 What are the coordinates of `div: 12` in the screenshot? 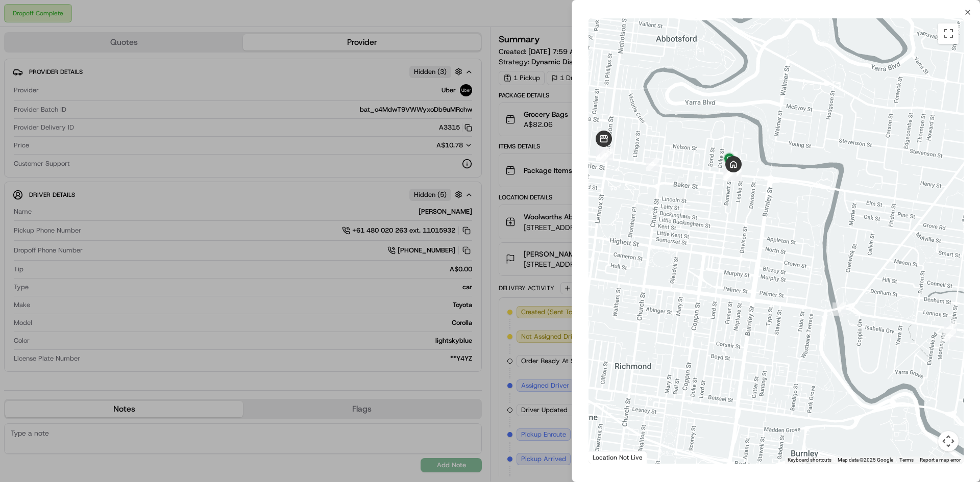 It's located at (730, 174).